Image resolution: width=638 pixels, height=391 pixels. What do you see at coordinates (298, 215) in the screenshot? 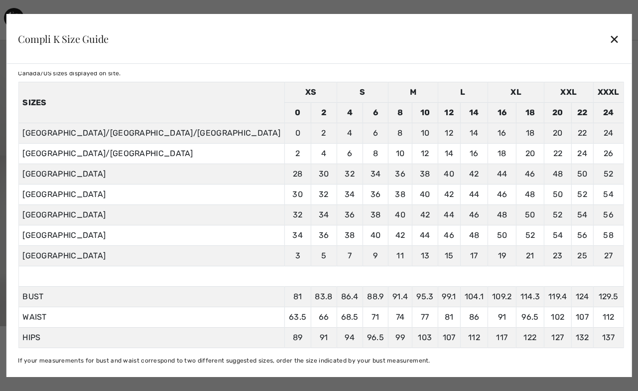
I see `td: 32` at bounding box center [298, 215].